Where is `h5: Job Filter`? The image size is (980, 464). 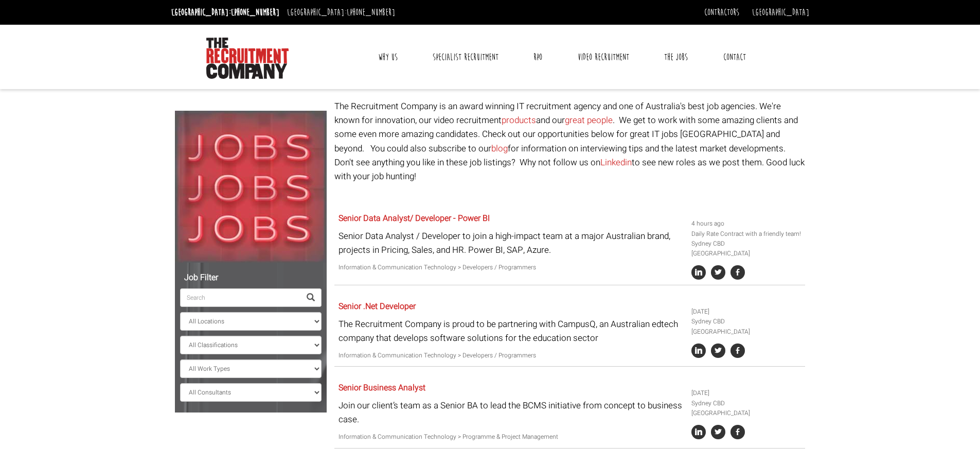 h5: Job Filter is located at coordinates (250, 278).